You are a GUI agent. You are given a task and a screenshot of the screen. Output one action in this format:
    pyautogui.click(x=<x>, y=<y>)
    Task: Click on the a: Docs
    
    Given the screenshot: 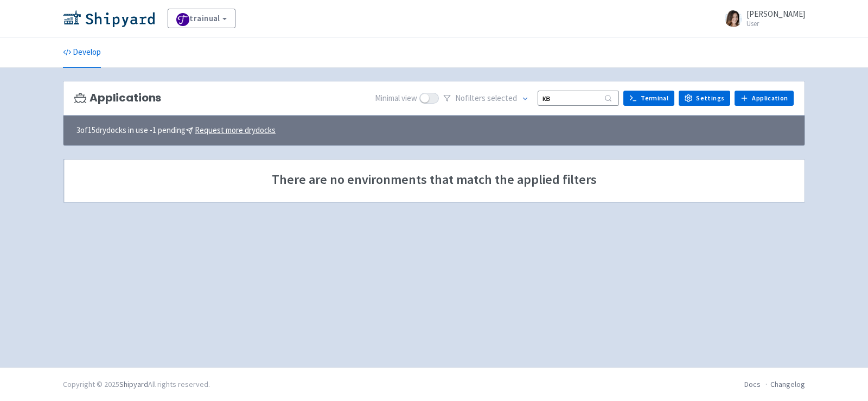 What is the action you would take?
    pyautogui.click(x=752, y=384)
    